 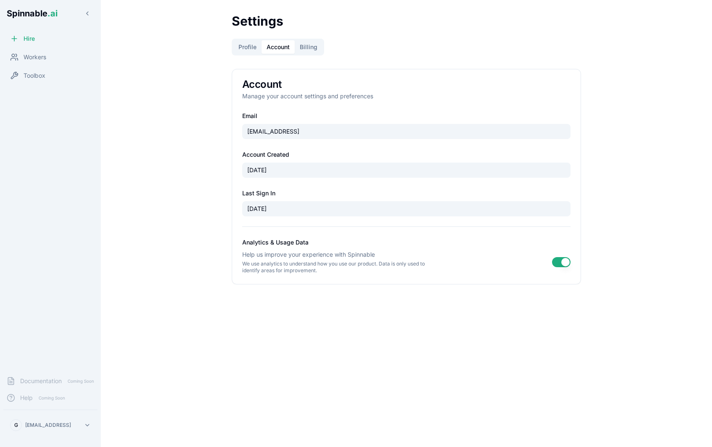 What do you see at coordinates (26, 397) in the screenshot?
I see `span: Help` at bounding box center [26, 397].